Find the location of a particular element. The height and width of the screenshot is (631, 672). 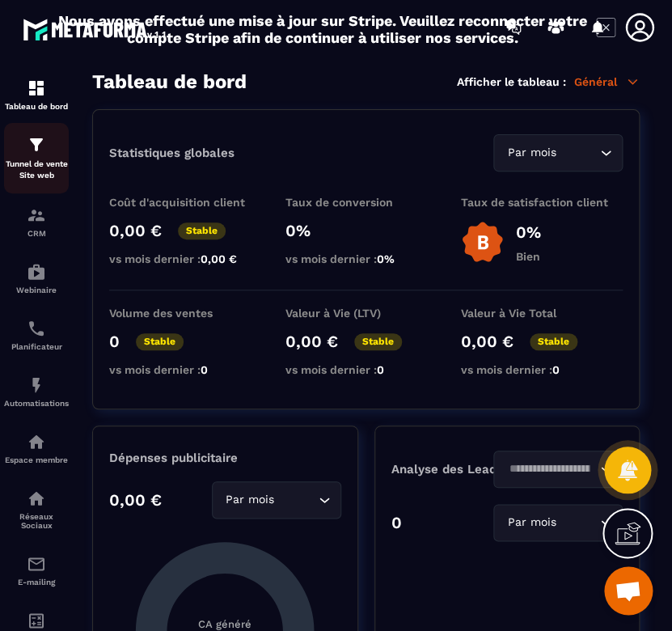

p: Espace membre is located at coordinates (36, 460).